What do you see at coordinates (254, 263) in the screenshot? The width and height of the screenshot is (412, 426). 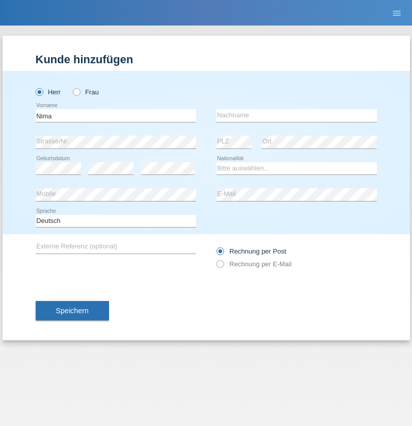 I see `label: Rechnung per E-Mail` at bounding box center [254, 263].